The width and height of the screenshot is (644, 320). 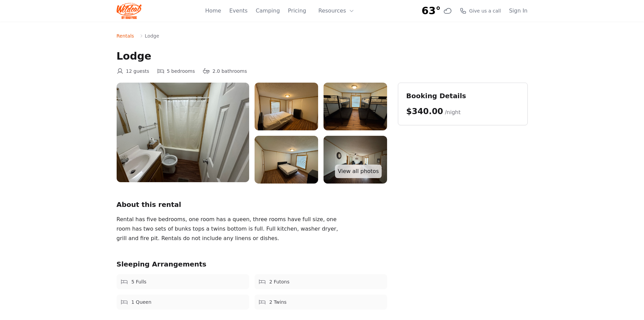 What do you see at coordinates (252, 264) in the screenshot?
I see `h2: Sleeping Arrangements` at bounding box center [252, 264].